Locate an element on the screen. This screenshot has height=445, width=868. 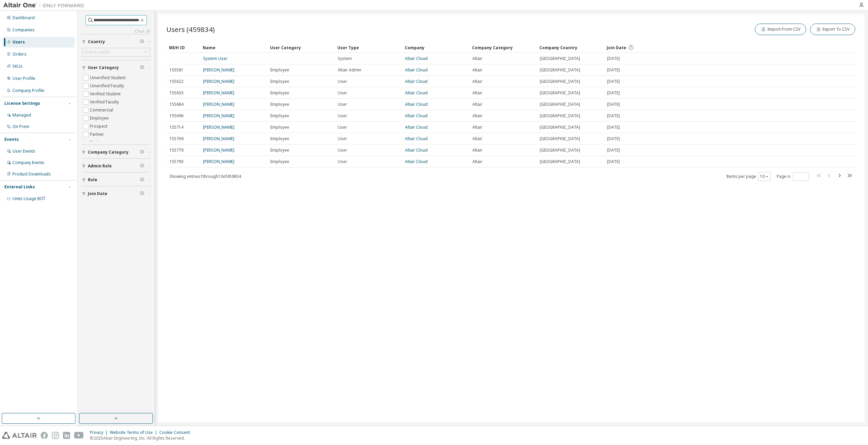
p: © 2025 Altair Engineering, Inc. All Rights Reserved. is located at coordinates (142, 438).